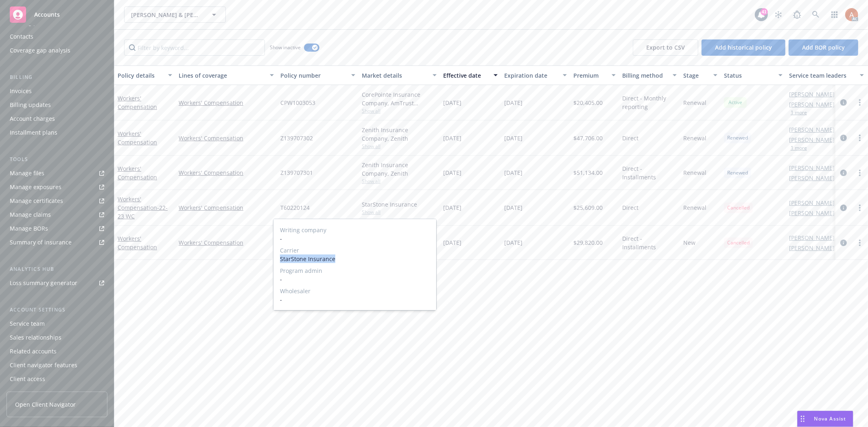 Image resolution: width=868 pixels, height=427 pixels. What do you see at coordinates (32, 118) in the screenshot?
I see `div: Account charges` at bounding box center [32, 118].